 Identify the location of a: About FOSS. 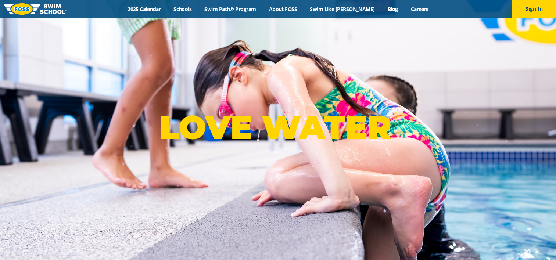
(283, 9).